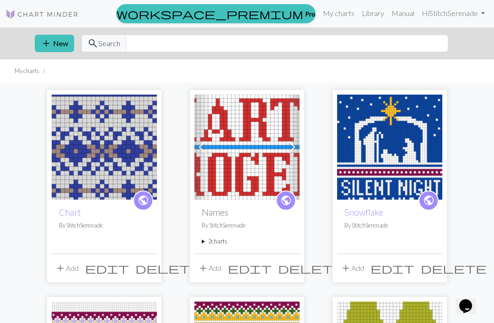 This screenshot has height=323, width=494. Describe the element at coordinates (247, 212) in the screenshot. I see `h2: Names` at that location.